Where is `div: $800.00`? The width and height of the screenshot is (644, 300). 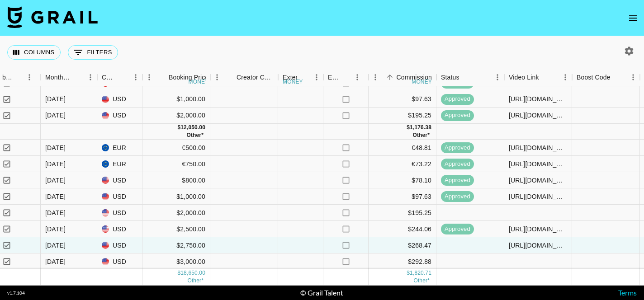
div: $800.00 is located at coordinates (176, 180).